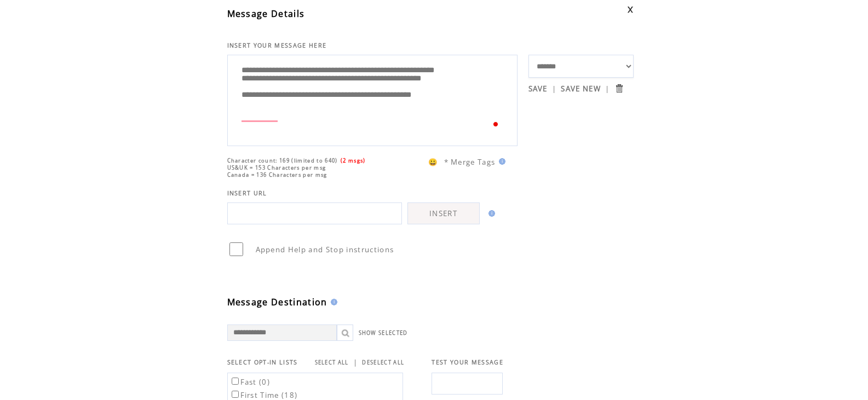 This screenshot has height=400, width=868. What do you see at coordinates (276, 168) in the screenshot?
I see `span: US&UK = 153 Characters per msg` at bounding box center [276, 168].